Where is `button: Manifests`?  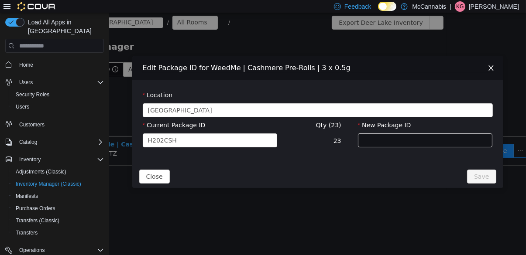 button: Manifests is located at coordinates (58, 196).